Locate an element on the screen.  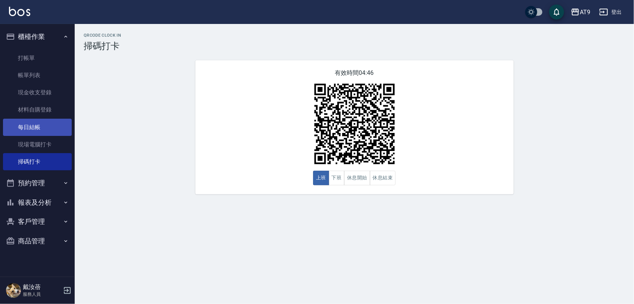
button: save is located at coordinates (557, 12).